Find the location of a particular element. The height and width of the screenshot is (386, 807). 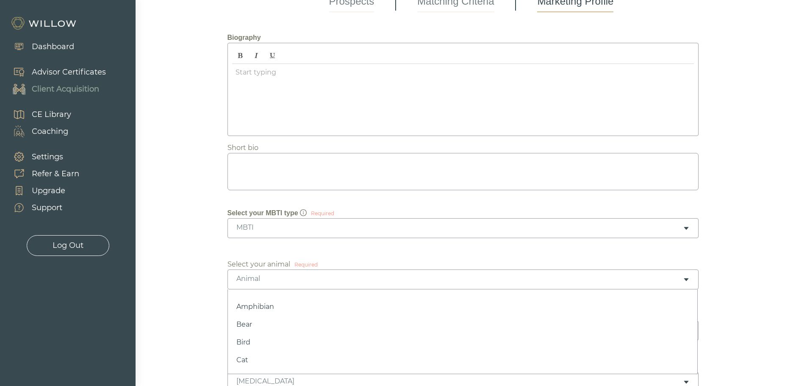

div: Bird is located at coordinates (463, 342).